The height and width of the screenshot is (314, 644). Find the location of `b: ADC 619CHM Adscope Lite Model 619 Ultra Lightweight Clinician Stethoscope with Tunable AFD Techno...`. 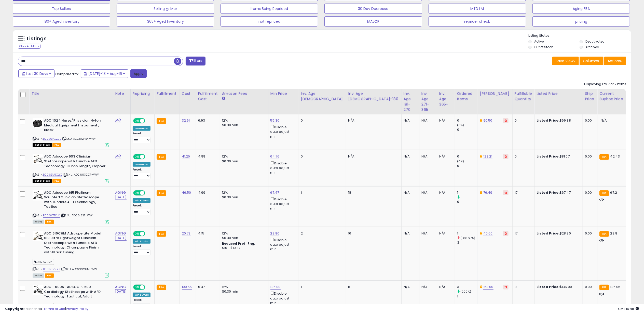

b: ADC 619CHM Adscope Lite Model 619 Ultra Lightweight Clinician Stethoscope with Tunable AFD Techno... is located at coordinates (75, 243).